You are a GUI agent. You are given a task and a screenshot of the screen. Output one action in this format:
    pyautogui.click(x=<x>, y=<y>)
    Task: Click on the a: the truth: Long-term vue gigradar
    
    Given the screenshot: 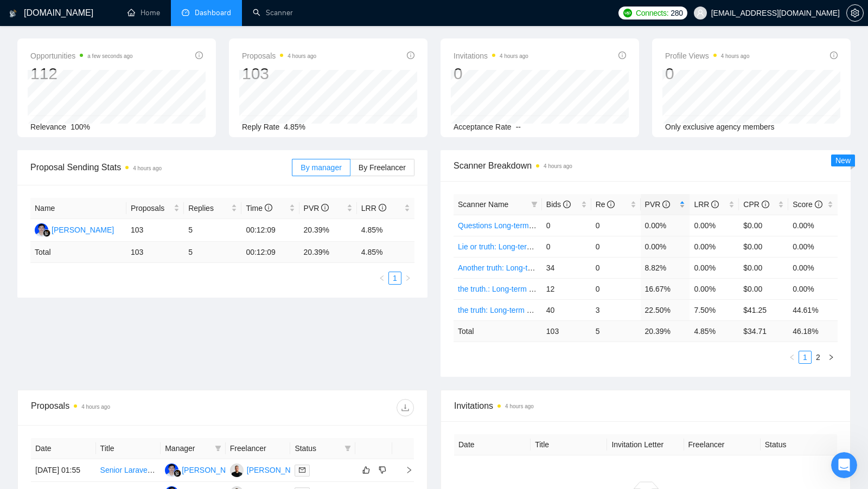 What is the action you would take?
    pyautogui.click(x=513, y=310)
    